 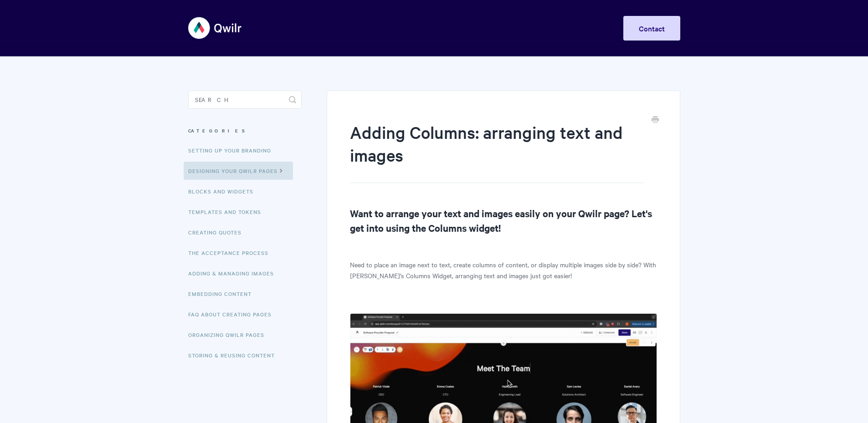 I want to click on h3: Categories, so click(x=245, y=131).